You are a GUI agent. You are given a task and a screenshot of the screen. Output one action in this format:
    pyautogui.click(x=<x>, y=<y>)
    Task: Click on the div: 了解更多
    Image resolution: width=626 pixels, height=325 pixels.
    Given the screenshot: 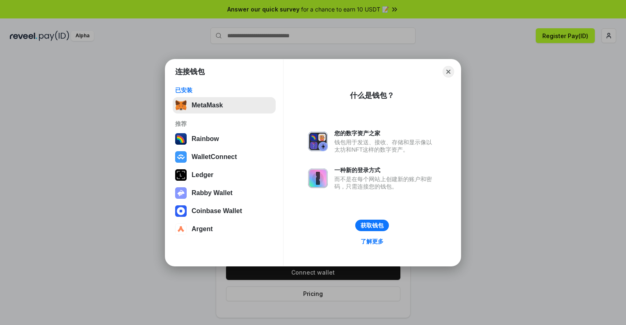 What is the action you would take?
    pyautogui.click(x=372, y=241)
    